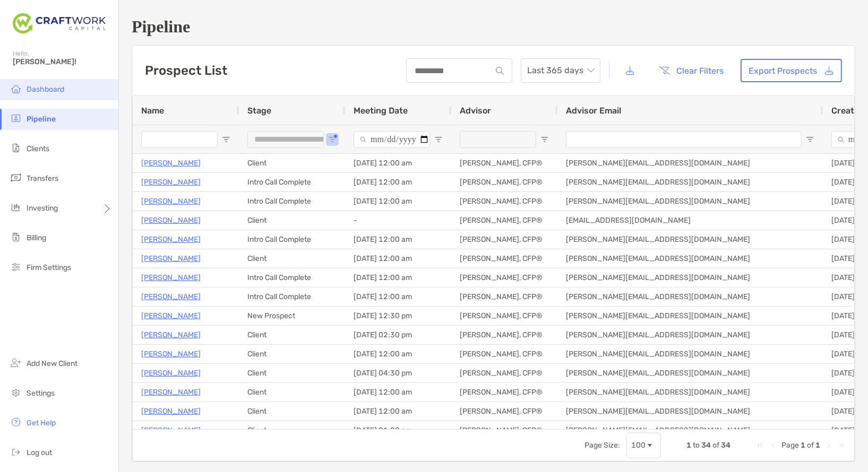 The height and width of the screenshot is (472, 868). What do you see at coordinates (39, 453) in the screenshot?
I see `span: Log out` at bounding box center [39, 453].